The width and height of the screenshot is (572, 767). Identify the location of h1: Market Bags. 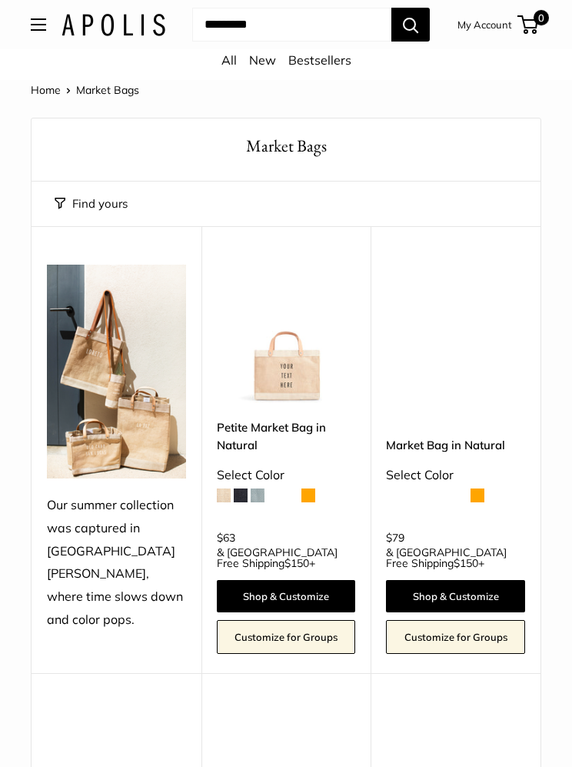
(286, 145).